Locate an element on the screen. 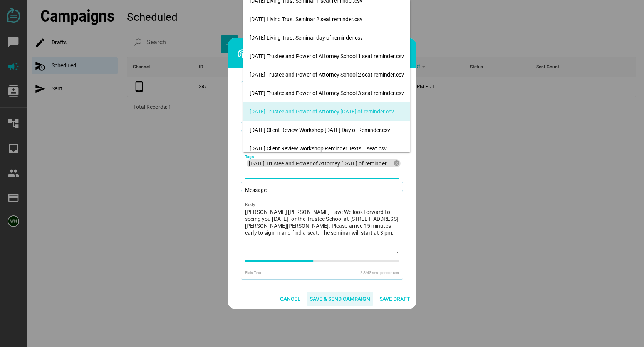 The image size is (644, 347). textarea: Body is located at coordinates (322, 230).